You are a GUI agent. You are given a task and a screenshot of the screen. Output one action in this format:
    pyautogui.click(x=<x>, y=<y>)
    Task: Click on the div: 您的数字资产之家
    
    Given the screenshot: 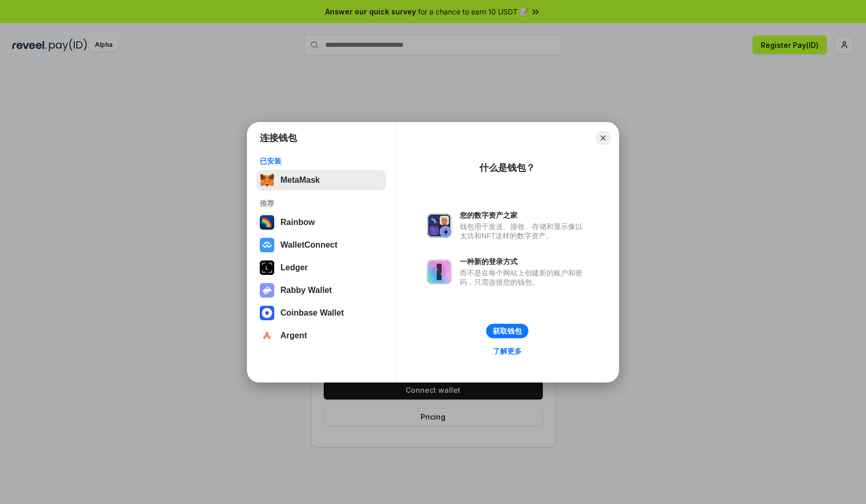 What is the action you would take?
    pyautogui.click(x=523, y=215)
    